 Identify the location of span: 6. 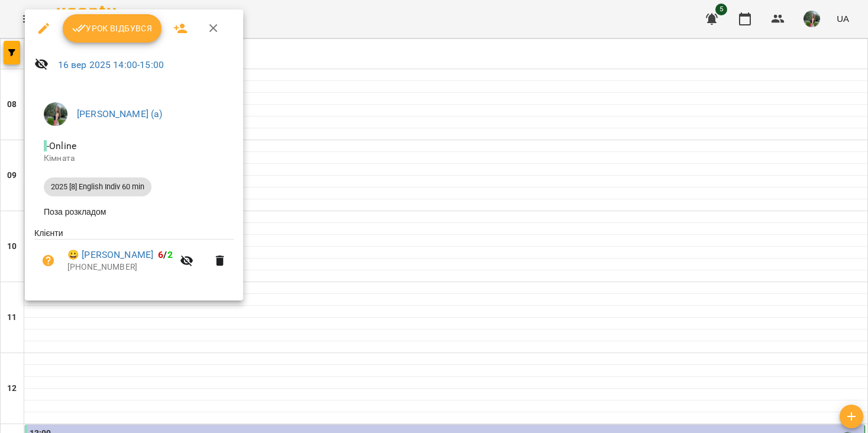
(160, 254).